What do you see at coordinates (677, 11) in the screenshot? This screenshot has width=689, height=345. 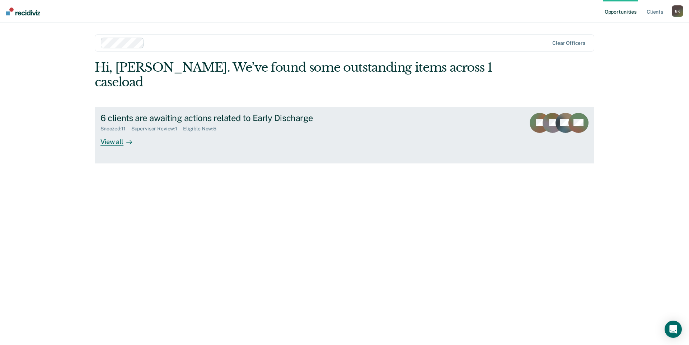 I see `button: BK` at bounding box center [677, 11].